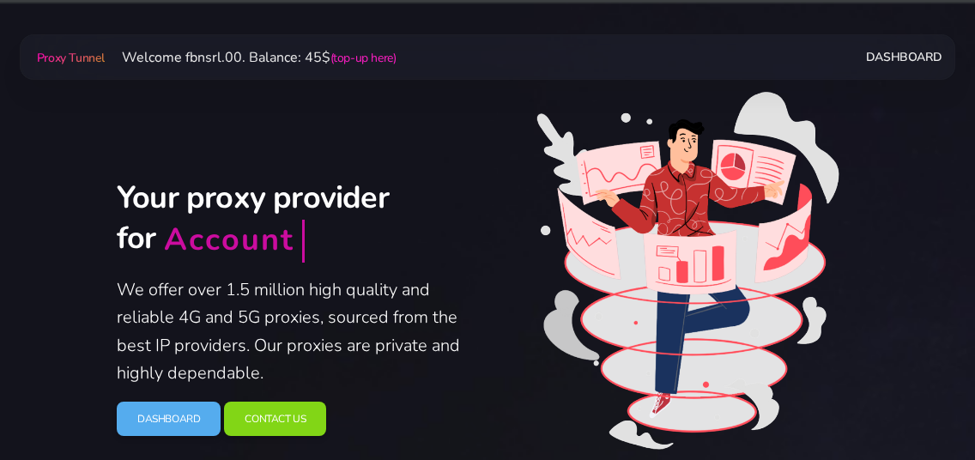 The height and width of the screenshot is (460, 975). Describe the element at coordinates (363, 57) in the screenshot. I see `a: (top-up here)` at that location.